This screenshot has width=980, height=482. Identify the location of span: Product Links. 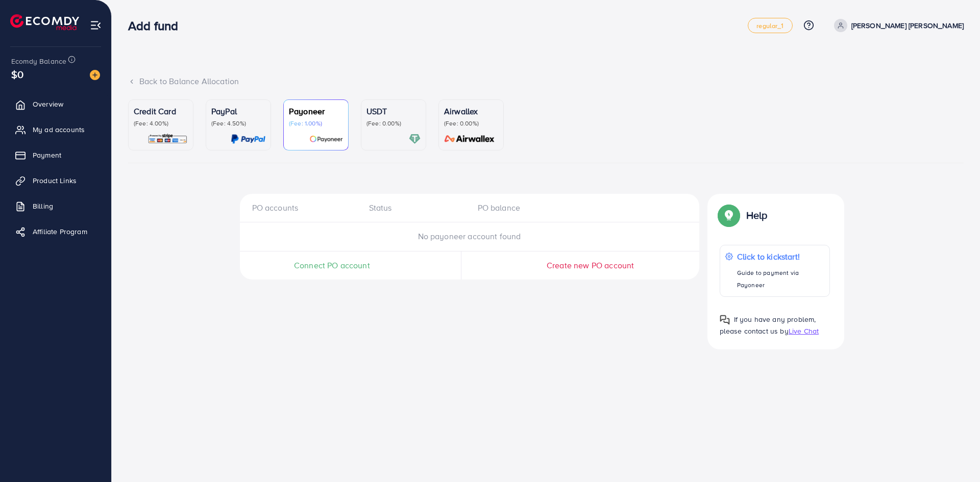
(54, 181).